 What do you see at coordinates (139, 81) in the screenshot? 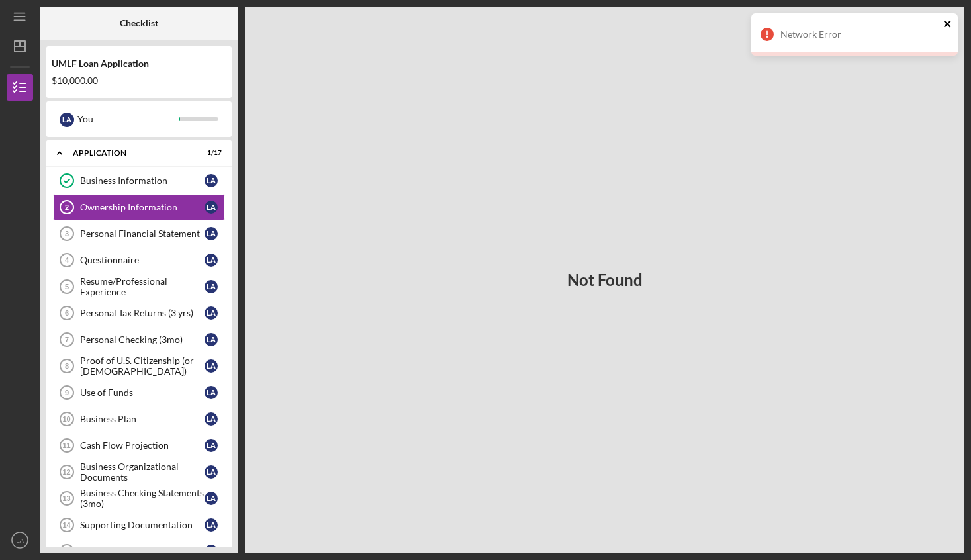
I see `div: $10,000.00` at bounding box center [139, 81].